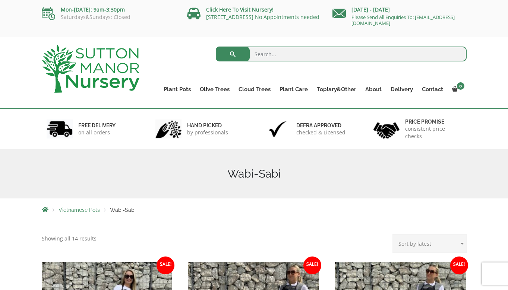 This screenshot has height=290, width=508. Describe the element at coordinates (294, 89) in the screenshot. I see `a: Plant Care` at that location.